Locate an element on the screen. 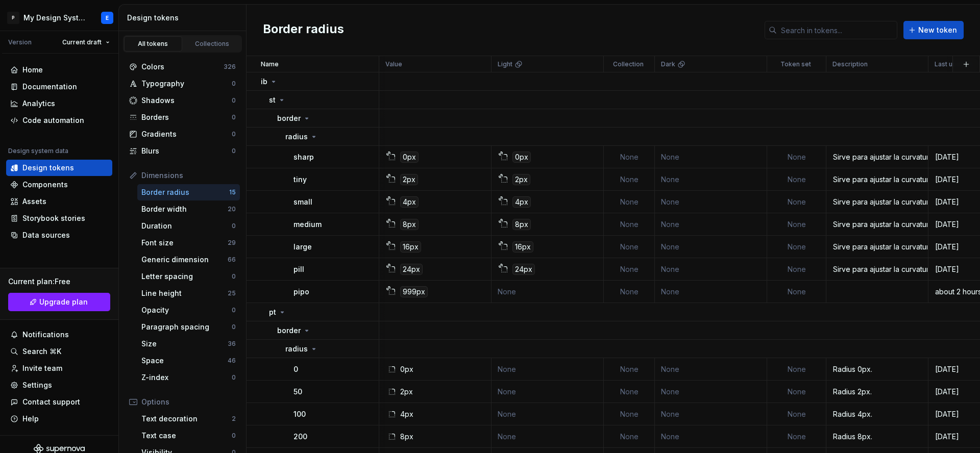 The height and width of the screenshot is (453, 980). p: Light is located at coordinates (505, 64).